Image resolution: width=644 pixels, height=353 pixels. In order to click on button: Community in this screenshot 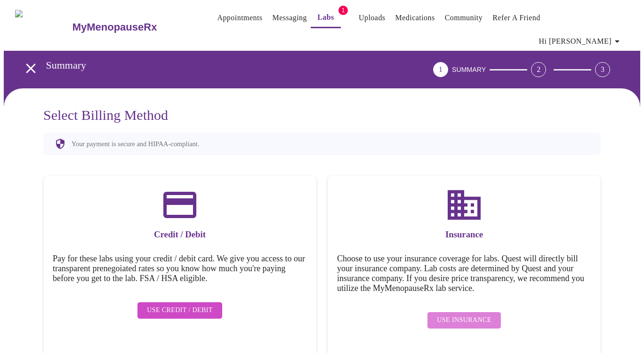, I will do `click(464, 18)`.